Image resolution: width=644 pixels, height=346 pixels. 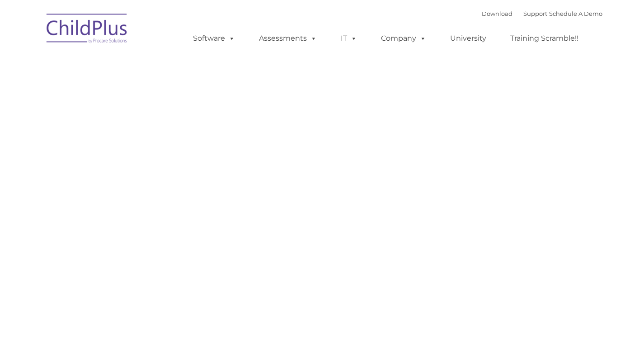 What do you see at coordinates (214, 38) in the screenshot?
I see `a: Software` at bounding box center [214, 38].